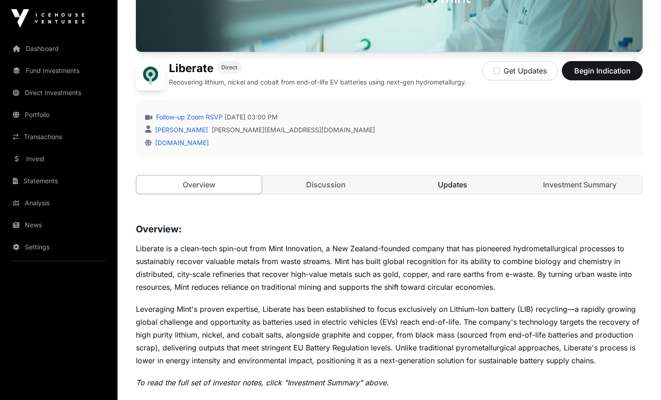 The height and width of the screenshot is (400, 661). What do you see at coordinates (59, 71) in the screenshot?
I see `a: Fund Investments` at bounding box center [59, 71].